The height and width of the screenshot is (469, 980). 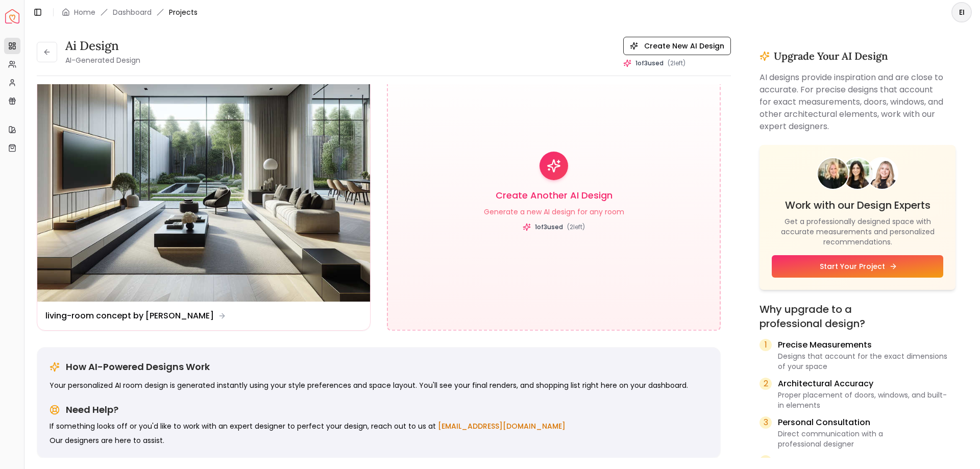 What do you see at coordinates (866, 383) in the screenshot?
I see `p: Architectural Accuracy` at bounding box center [866, 383].